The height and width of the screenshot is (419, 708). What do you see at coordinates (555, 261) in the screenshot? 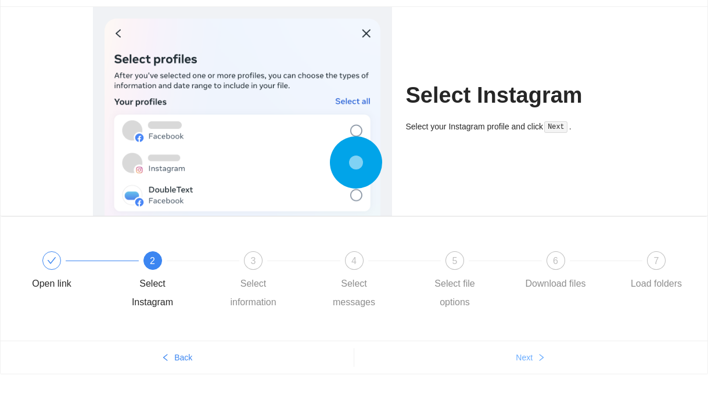
I see `span: 6` at bounding box center [555, 261].